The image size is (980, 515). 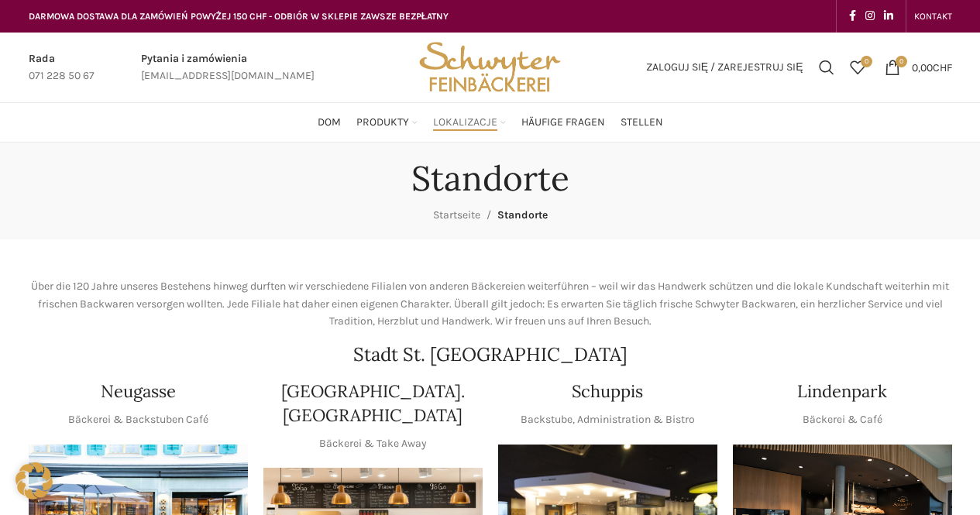 I want to click on p: Bäckerei & Café, so click(x=842, y=420).